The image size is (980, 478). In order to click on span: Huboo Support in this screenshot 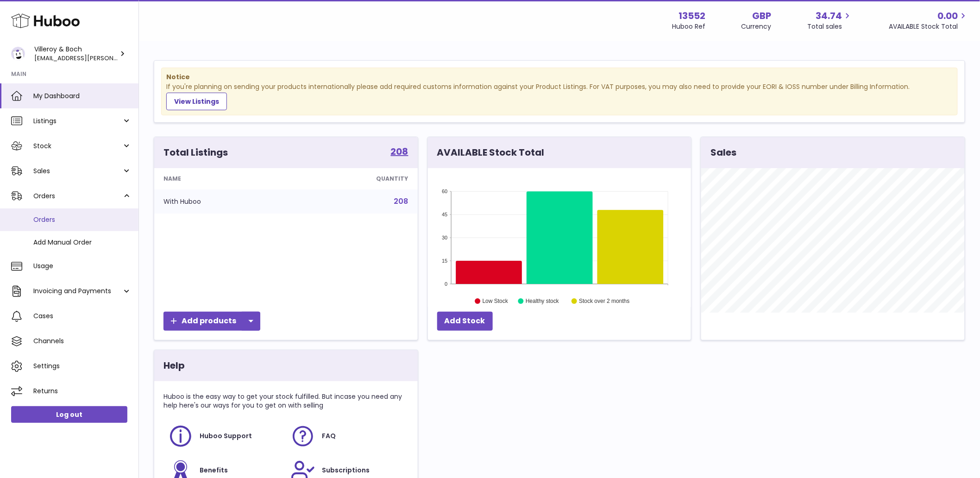, I will do `click(226, 436)`.